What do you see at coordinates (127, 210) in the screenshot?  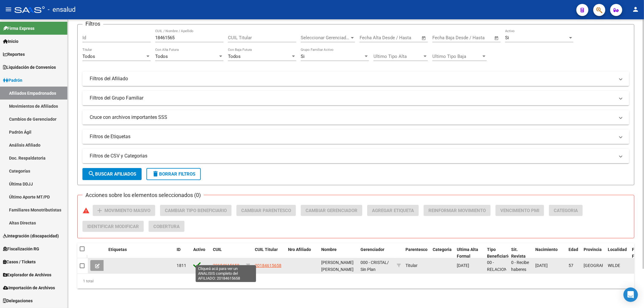 I see `span: Movimiento Masivo` at bounding box center [127, 210].